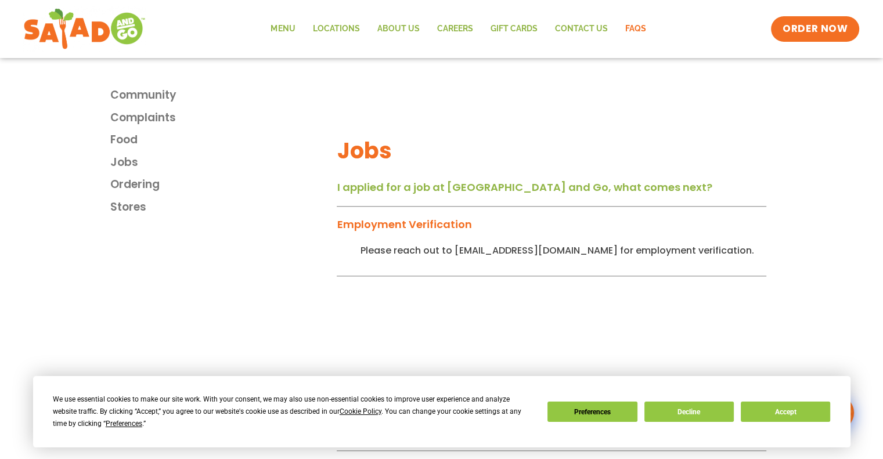 Image resolution: width=883 pixels, height=459 pixels. Describe the element at coordinates (592, 412) in the screenshot. I see `button: Preferences` at that location.